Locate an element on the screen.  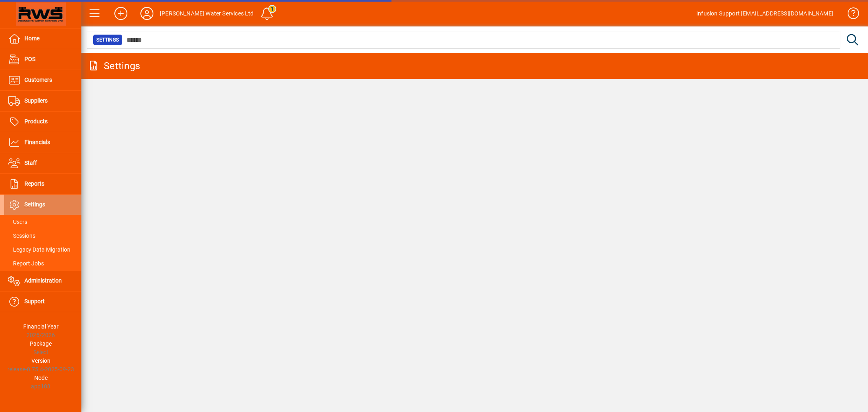
a: Knowledge Base is located at coordinates (849, 14).